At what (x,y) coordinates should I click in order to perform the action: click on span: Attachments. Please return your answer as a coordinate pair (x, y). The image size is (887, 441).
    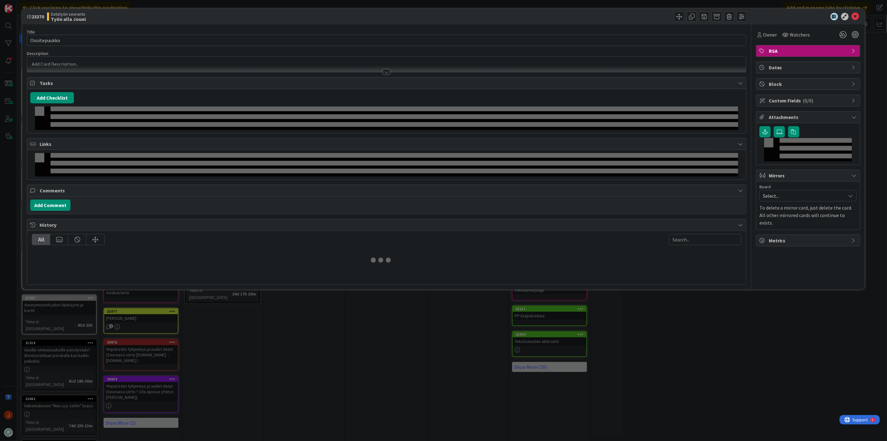
    Looking at the image, I should click on (809, 117).